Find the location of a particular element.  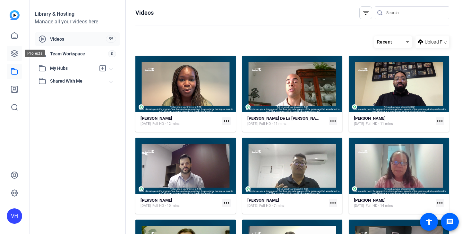

div: VH is located at coordinates (14, 216).